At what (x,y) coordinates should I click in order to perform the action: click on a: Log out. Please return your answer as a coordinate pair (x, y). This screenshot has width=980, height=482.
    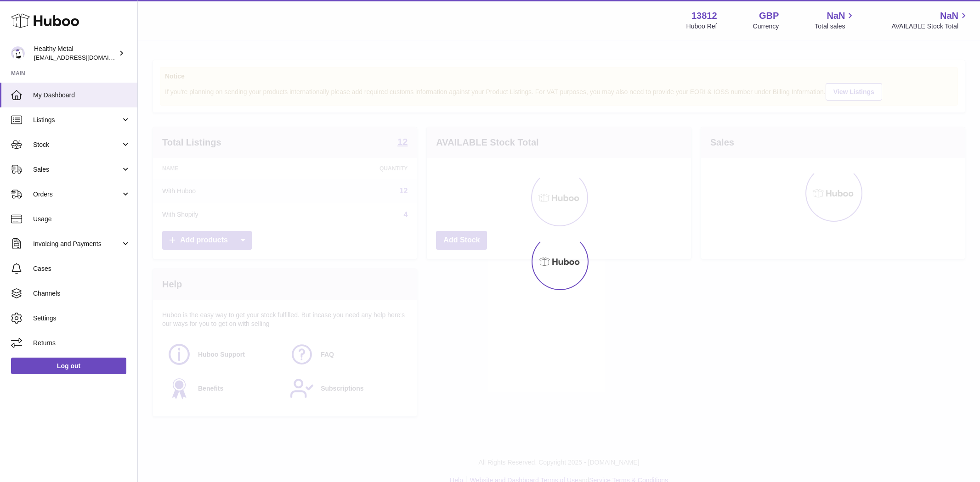
    Looking at the image, I should click on (68, 366).